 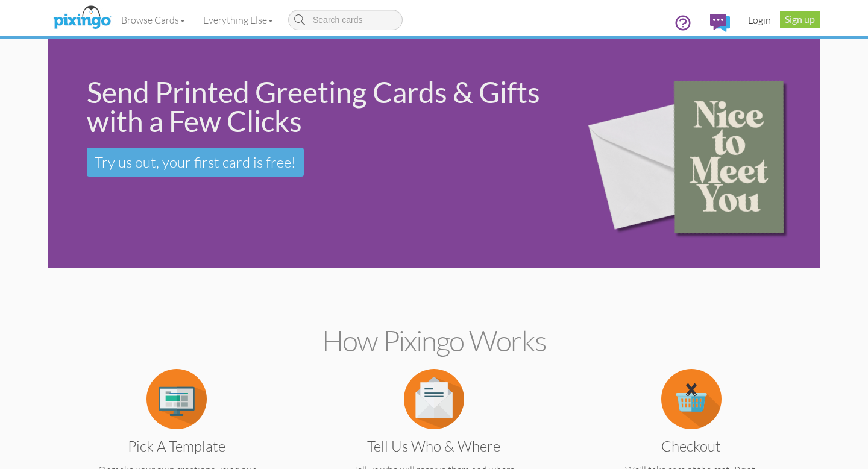 What do you see at coordinates (720, 23) in the screenshot?
I see `img: comments.svg` at bounding box center [720, 23].